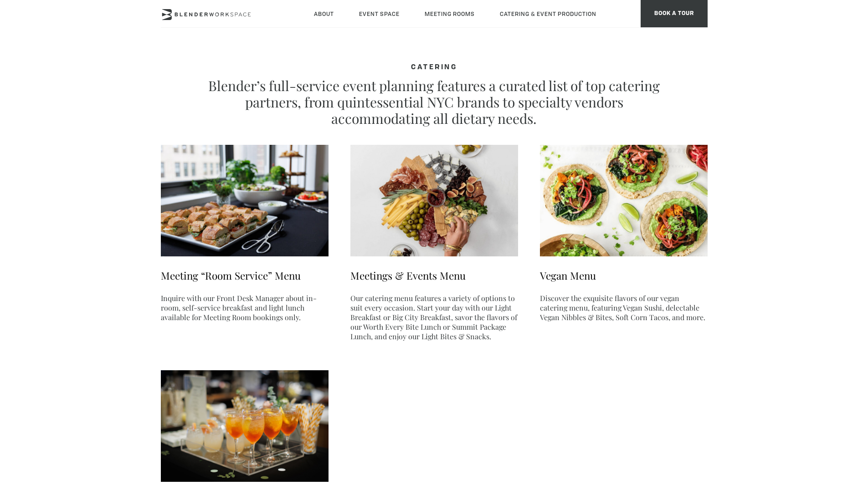 The height and width of the screenshot is (485, 868). What do you see at coordinates (434, 102) in the screenshot?
I see `p: Blender’s full-service event planning features a curated list of top catering partners, from quin...` at bounding box center [434, 102].